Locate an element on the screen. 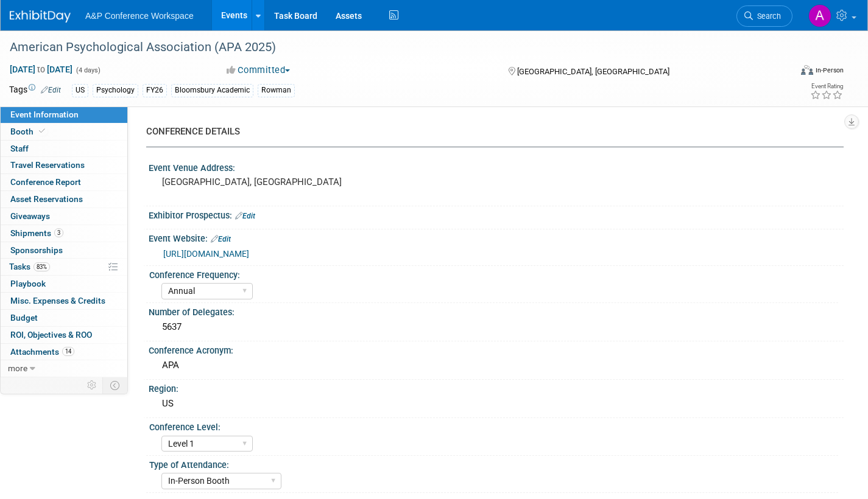 This screenshot has width=868, height=499. div: FY26 is located at coordinates (155, 90).